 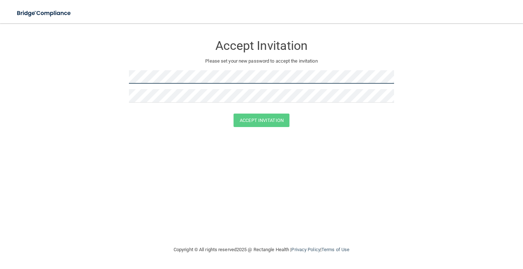 I want to click on div: Copyright © All rights reserved 2025 @ Rectangle Health | |, so click(x=262, y=249).